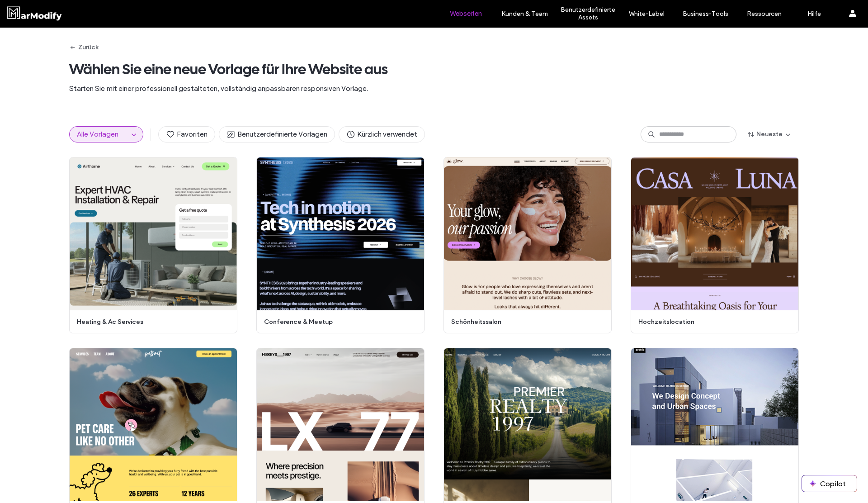 This screenshot has width=868, height=503. Describe the element at coordinates (647, 14) in the screenshot. I see `label: White-Label` at that location.